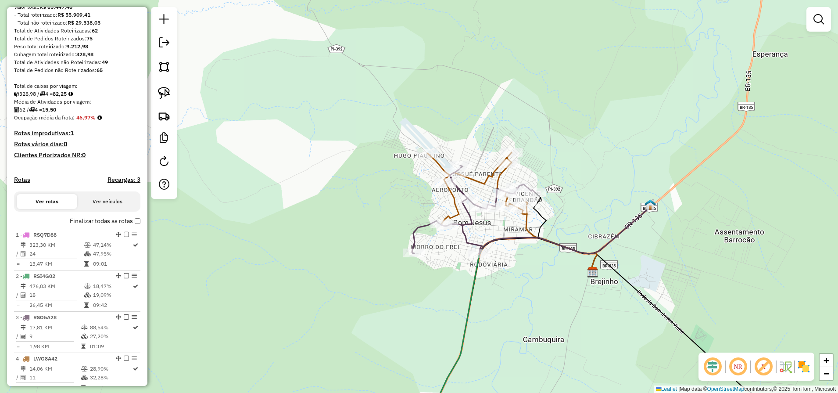 This screenshot has width=838, height=393. What do you see at coordinates (55, 387) in the screenshot?
I see `td: 1,28 KM` at bounding box center [55, 387].